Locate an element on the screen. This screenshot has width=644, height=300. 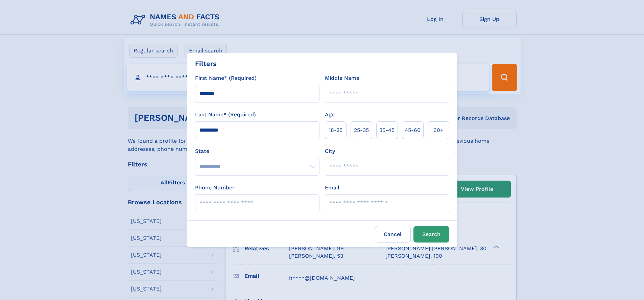
label: Email is located at coordinates (332, 188).